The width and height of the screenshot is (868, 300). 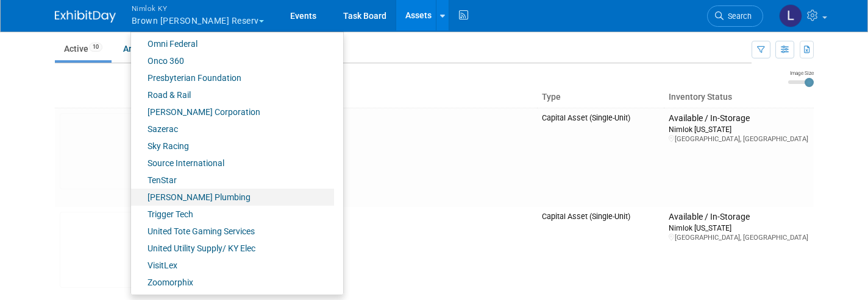 What do you see at coordinates (232, 129) in the screenshot?
I see `a: Sazerac` at bounding box center [232, 129].